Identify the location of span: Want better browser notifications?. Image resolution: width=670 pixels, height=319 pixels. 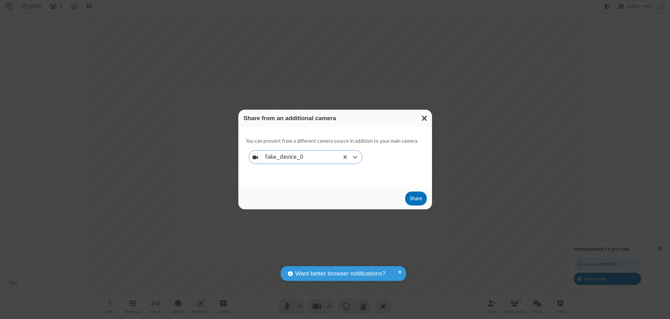
(340, 274).